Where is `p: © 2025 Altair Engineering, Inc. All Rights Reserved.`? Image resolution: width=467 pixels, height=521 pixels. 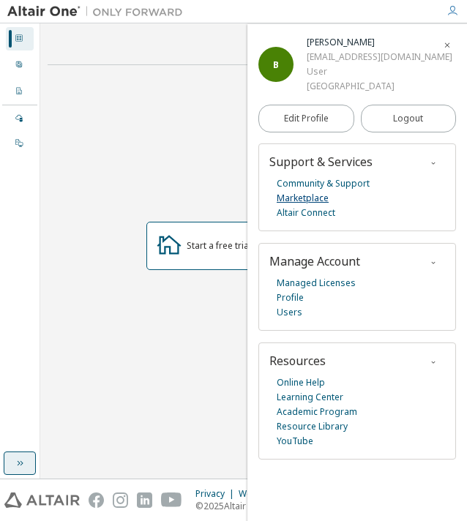
p: © 2025 Altair Engineering, Inc. All Rights Reserved. is located at coordinates (308, 506).